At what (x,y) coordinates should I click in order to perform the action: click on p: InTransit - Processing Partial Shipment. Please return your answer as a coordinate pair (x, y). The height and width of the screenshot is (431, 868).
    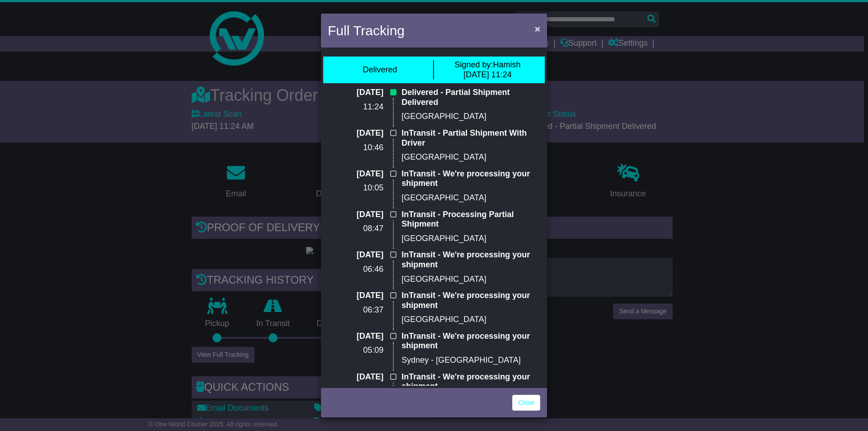
    Looking at the image, I should click on (471, 220).